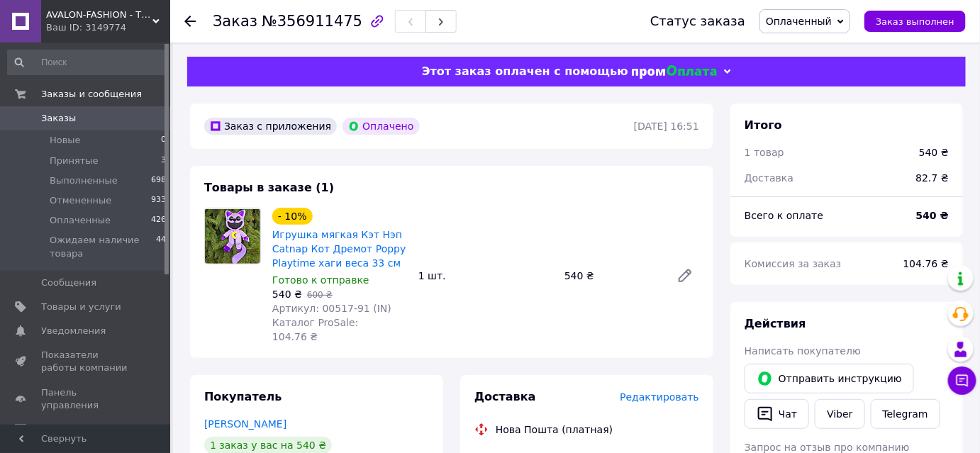  I want to click on button: Чат с покупателем, so click(962, 381).